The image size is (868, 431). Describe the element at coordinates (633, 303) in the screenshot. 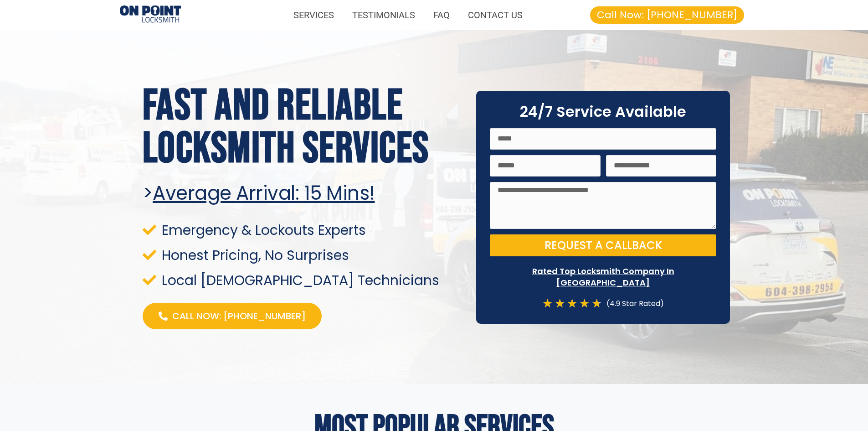

I see `div: (4.9 Star Rated)` at that location.